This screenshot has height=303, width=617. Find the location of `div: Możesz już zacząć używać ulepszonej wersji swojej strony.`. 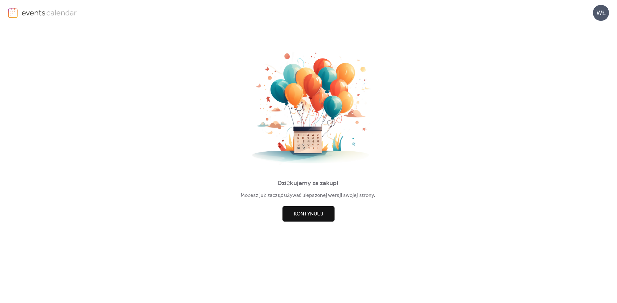

div: Możesz już zacząć używać ulepszonej wersji swojej strony. is located at coordinates (308, 196).